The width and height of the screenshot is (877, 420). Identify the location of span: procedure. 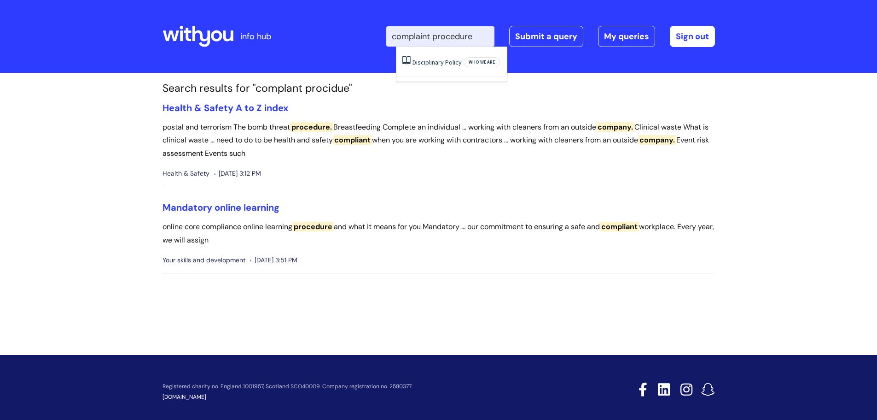
(313, 226).